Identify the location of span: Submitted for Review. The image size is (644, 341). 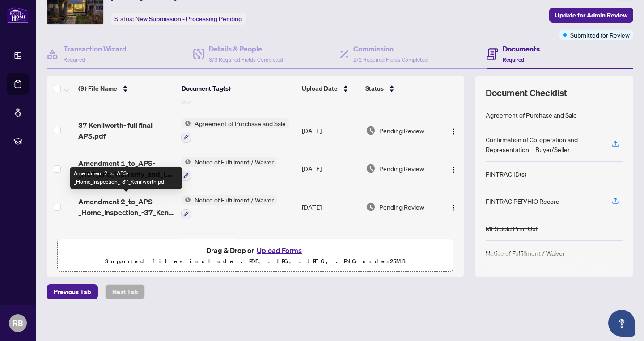
(599, 35).